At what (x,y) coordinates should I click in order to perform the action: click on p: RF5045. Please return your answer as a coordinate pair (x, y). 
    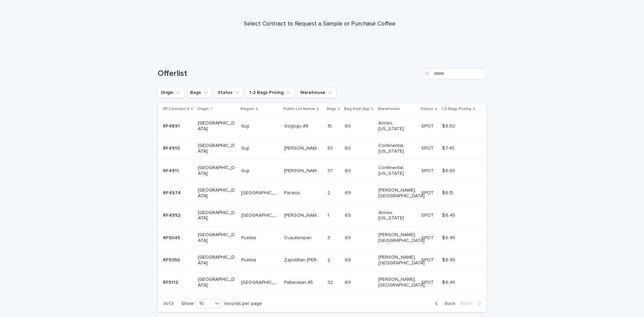
    Looking at the image, I should click on (172, 237).